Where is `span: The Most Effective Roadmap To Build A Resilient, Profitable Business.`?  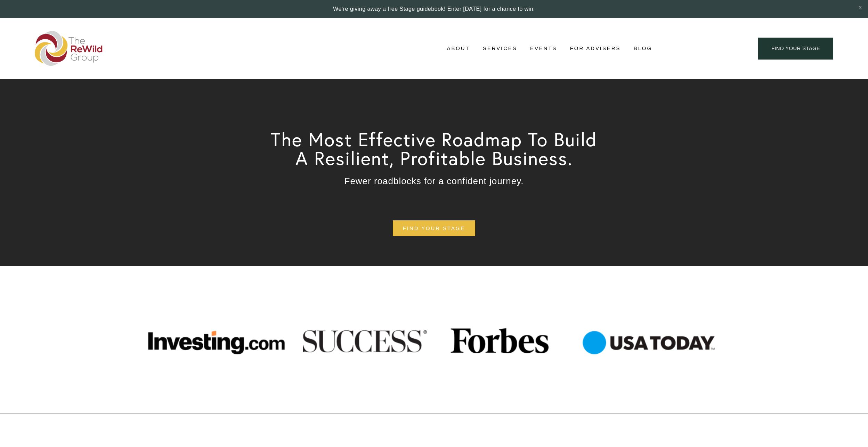
span: The Most Effective Roadmap To Build A Resilient, Profitable Business. is located at coordinates (437, 149).